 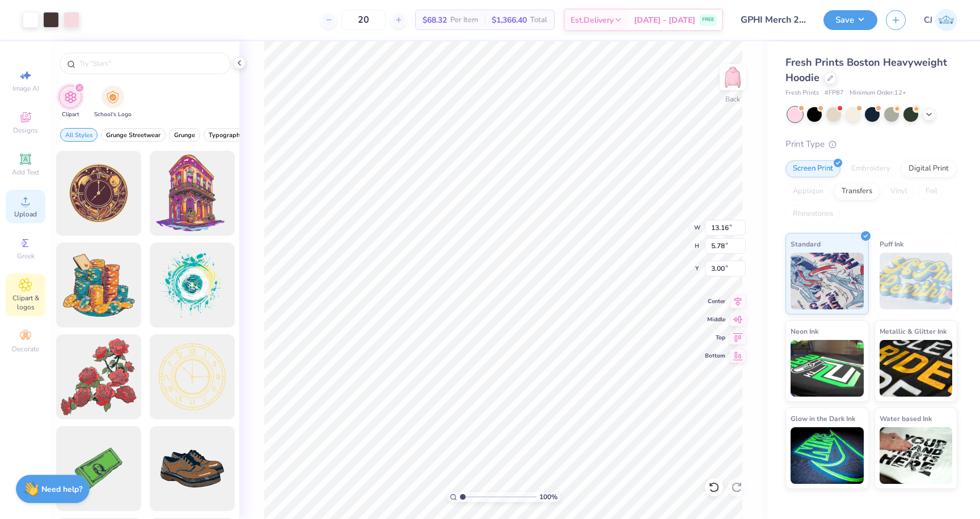 What do you see at coordinates (946, 20) in the screenshot?
I see `img: Claire Jeter` at bounding box center [946, 20].